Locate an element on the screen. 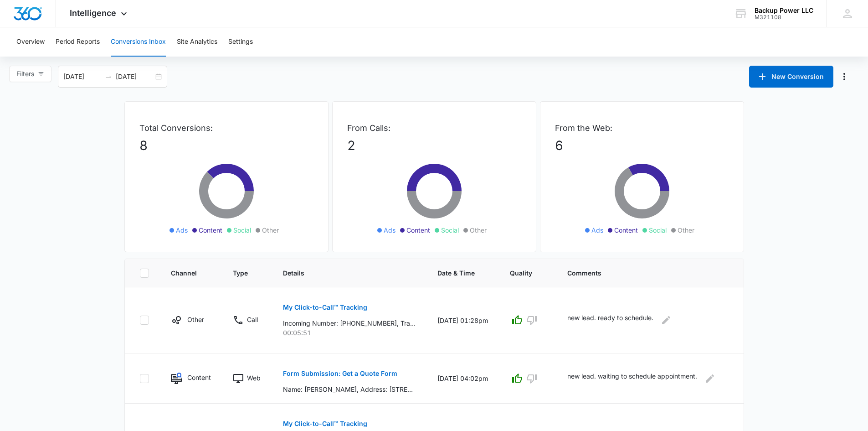 This screenshot has height=431, width=868. p: 2 is located at coordinates (435, 146).